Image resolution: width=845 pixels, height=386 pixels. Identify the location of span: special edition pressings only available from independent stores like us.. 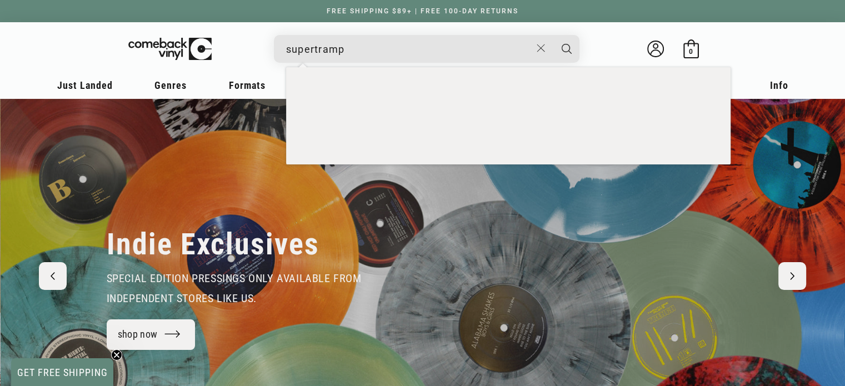
(234, 288).